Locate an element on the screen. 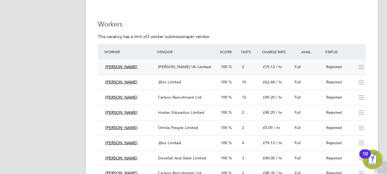 Image resolution: width=387 pixels, height=174 pixels. span: Dovetail And Slate Limited is located at coordinates (182, 158).